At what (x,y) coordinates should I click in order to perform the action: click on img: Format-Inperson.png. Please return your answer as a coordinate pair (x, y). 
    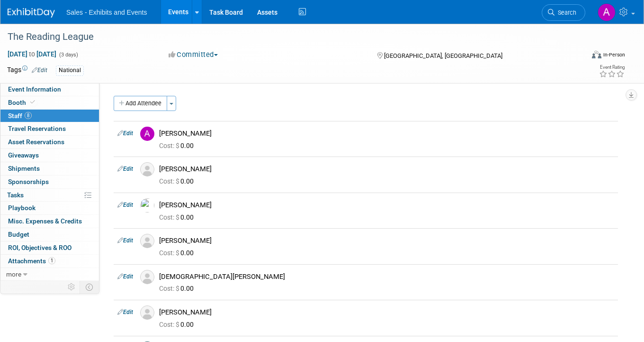
    Looking at the image, I should click on (597, 55).